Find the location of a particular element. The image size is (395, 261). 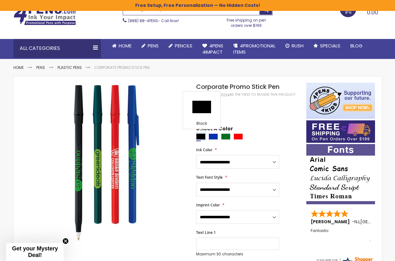

span: Text Line 1 is located at coordinates (206, 232).